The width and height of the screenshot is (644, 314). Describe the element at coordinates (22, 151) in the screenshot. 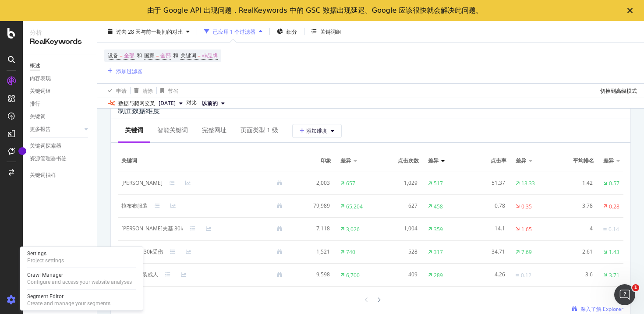

I see `div: 工具提示锚点` at that location.